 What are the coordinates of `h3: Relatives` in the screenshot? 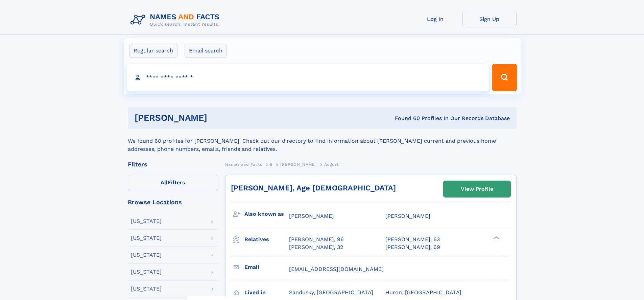 It's located at (267, 239).